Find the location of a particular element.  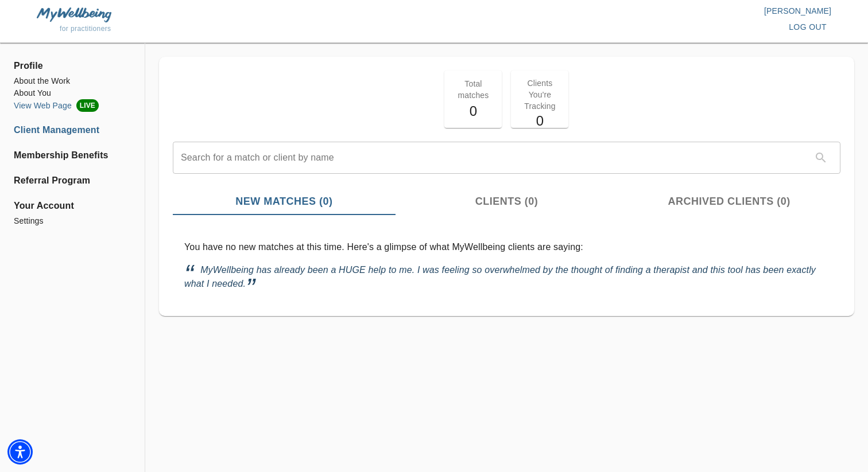

a: View Web PageLIVE is located at coordinates (72, 105).